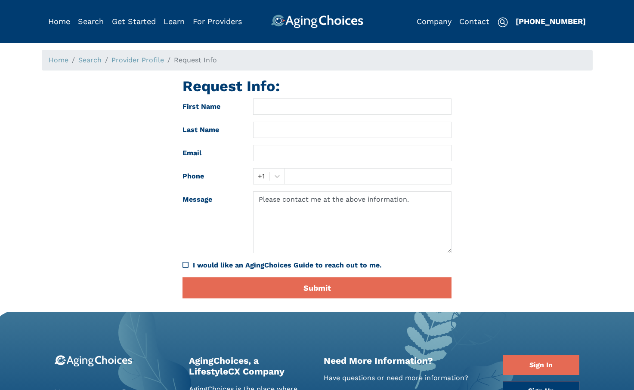 This screenshot has height=390, width=634. What do you see at coordinates (134, 21) in the screenshot?
I see `a: Get Started` at bounding box center [134, 21].